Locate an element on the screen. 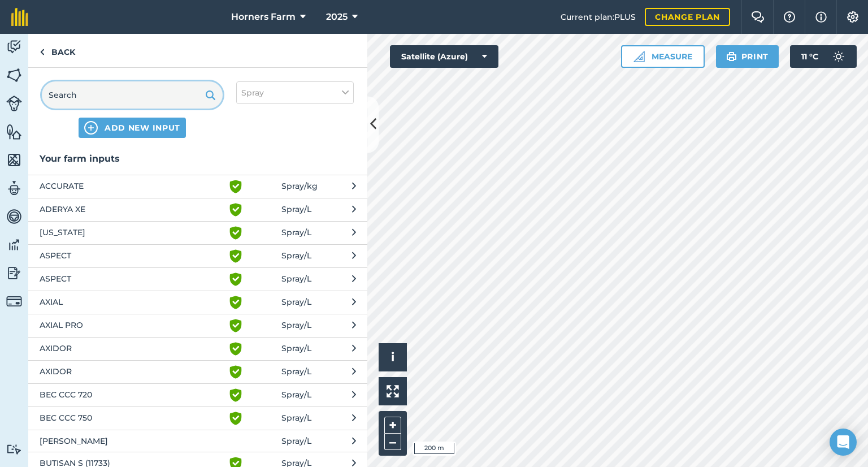  button: 11 °C is located at coordinates (824, 57).